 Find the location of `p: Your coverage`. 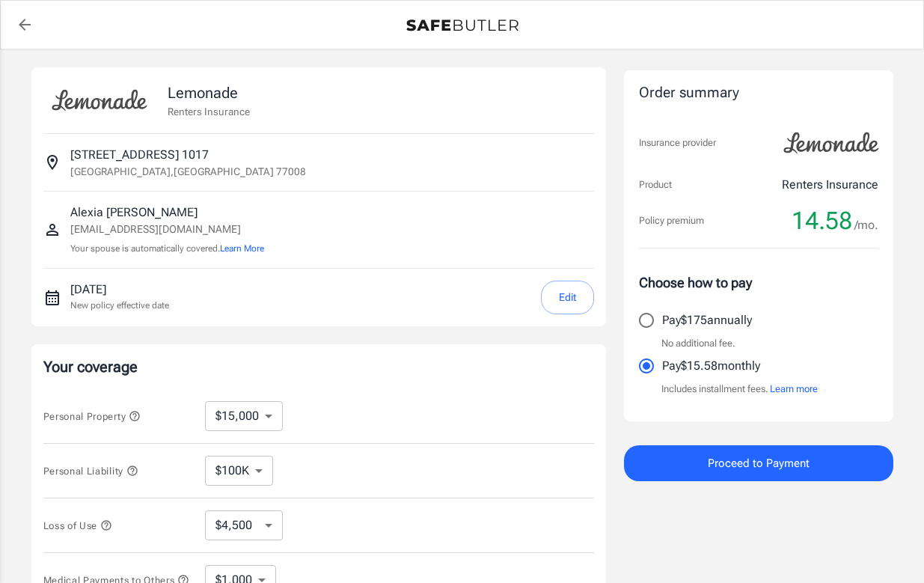

p: Your coverage is located at coordinates (319, 366).